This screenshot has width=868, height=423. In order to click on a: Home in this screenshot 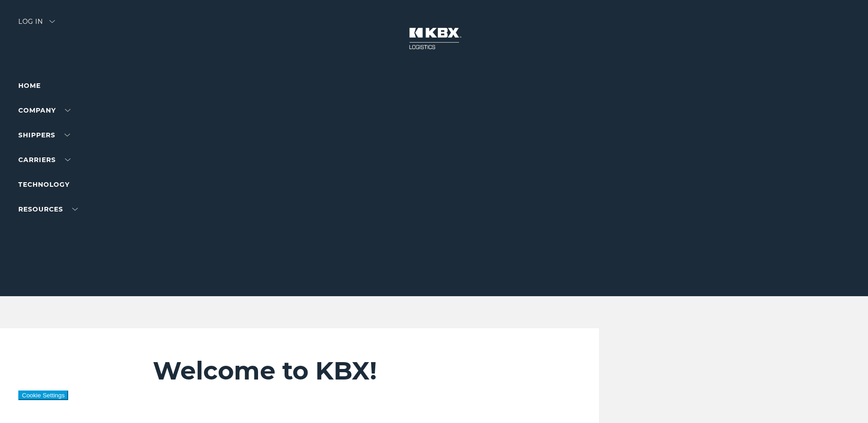, I will do `click(29, 86)`.